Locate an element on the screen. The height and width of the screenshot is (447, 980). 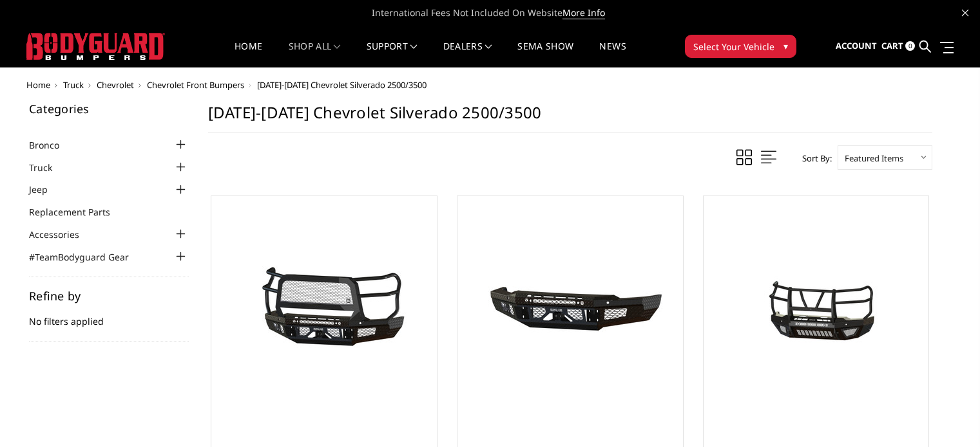
a: 2024-2025 Chevrolet 2500-3500 - FT Series - Extreme Front Bumper 2024-2025 Chevrolet 2500-3500 - ... is located at coordinates (324, 309).